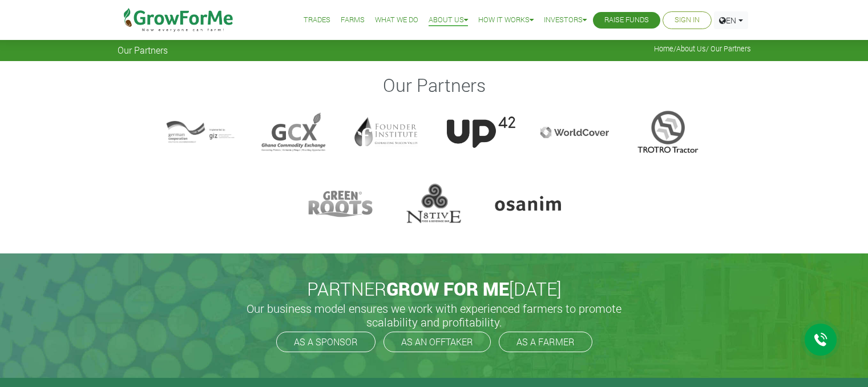  What do you see at coordinates (397, 20) in the screenshot?
I see `a: What We Do` at bounding box center [397, 20].